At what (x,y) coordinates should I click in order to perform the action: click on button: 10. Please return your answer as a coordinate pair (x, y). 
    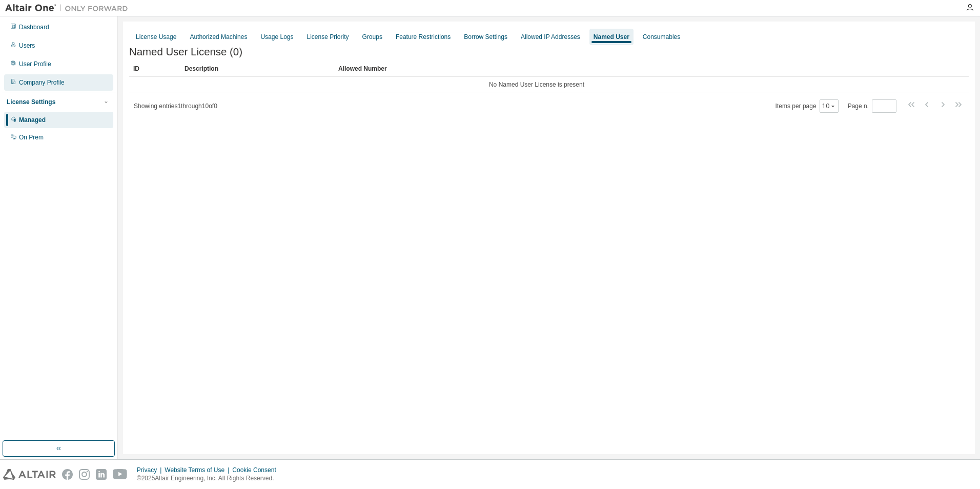
    Looking at the image, I should click on (829, 106).